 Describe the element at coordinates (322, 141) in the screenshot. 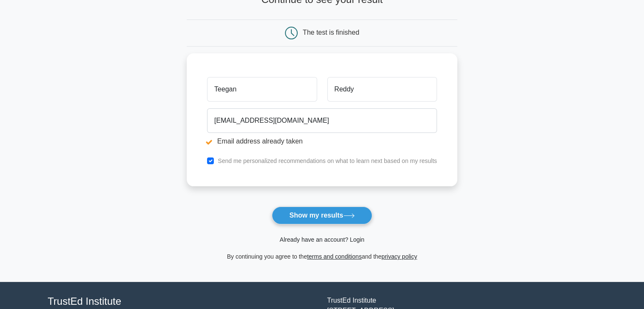

I see `li: Email address already taken` at that location.